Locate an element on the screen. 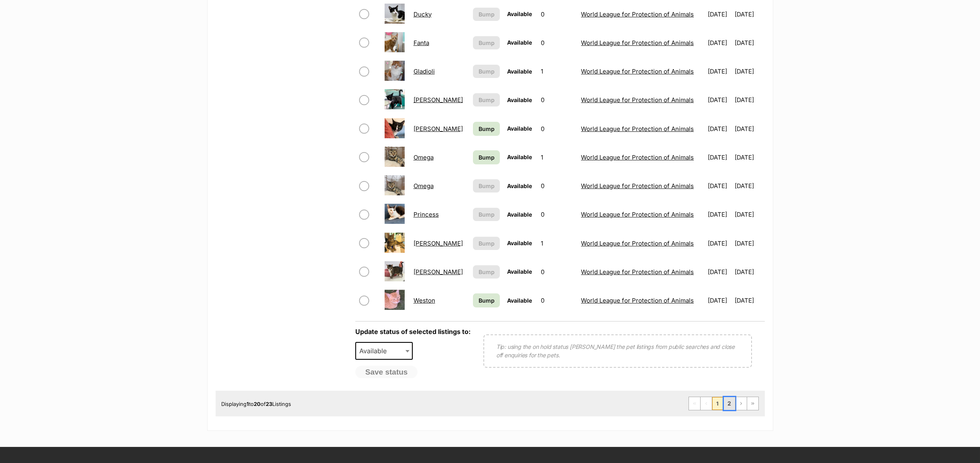 Image resolution: width=980 pixels, height=463 pixels. strong: 23 is located at coordinates (269, 403).